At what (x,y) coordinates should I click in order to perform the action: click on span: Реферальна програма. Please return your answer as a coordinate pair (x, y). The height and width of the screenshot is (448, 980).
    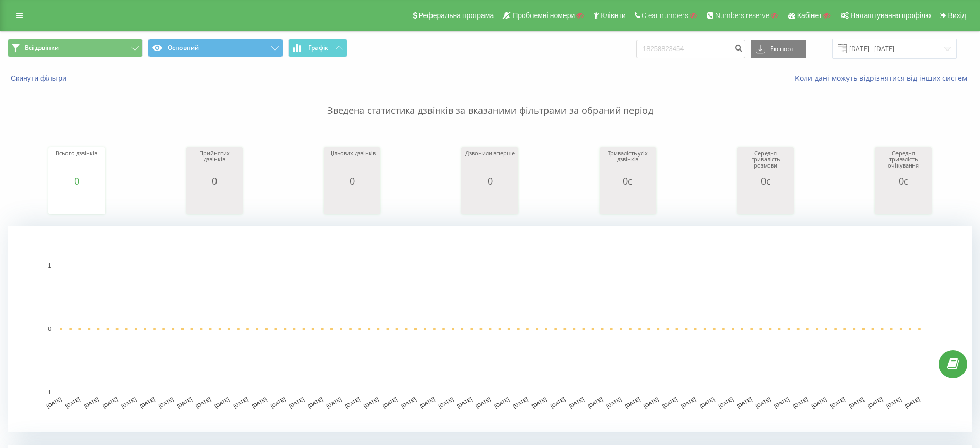
    Looking at the image, I should click on (456, 15).